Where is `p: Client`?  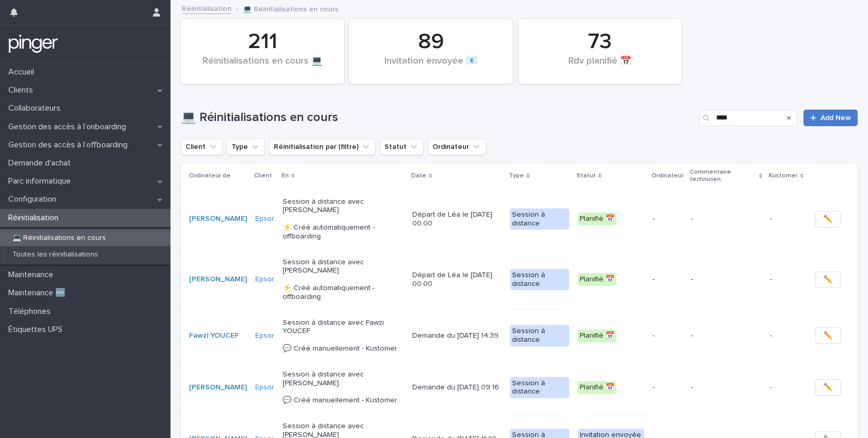 p: Client is located at coordinates (263, 176).